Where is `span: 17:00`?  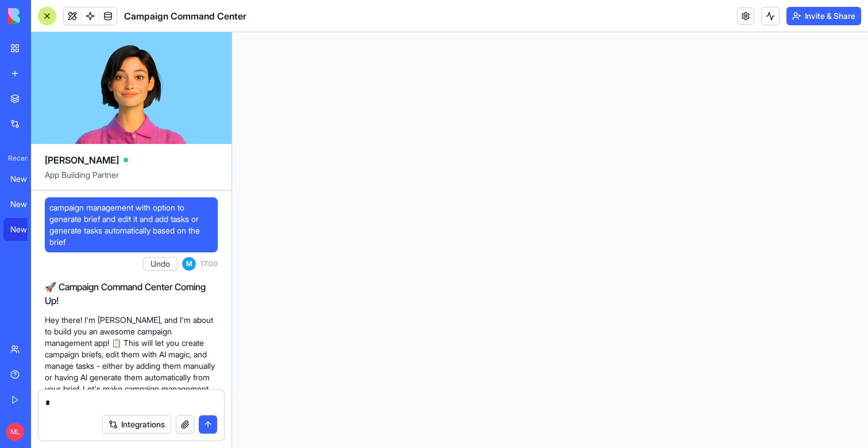 span: 17:00 is located at coordinates (209, 264).